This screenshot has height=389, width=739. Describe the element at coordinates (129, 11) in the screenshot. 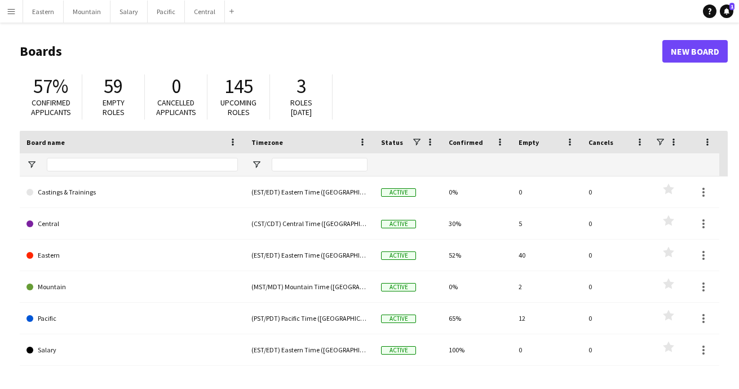

I see `button: Salary` at that location.